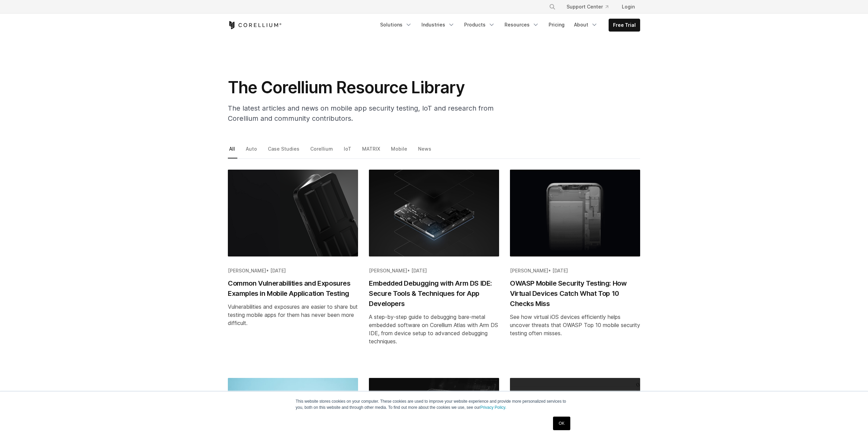 The height and width of the screenshot is (439, 868). Describe the element at coordinates (552, 7) in the screenshot. I see `button: Search` at that location.